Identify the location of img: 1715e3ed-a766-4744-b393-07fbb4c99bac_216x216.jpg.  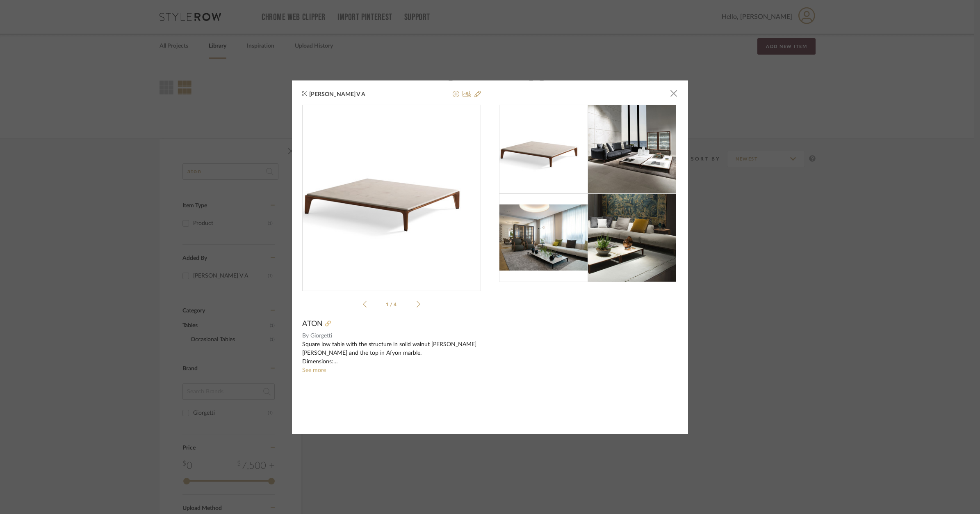
(544, 238).